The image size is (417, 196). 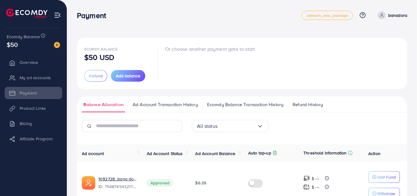 I want to click on img: logo, so click(x=27, y=13).